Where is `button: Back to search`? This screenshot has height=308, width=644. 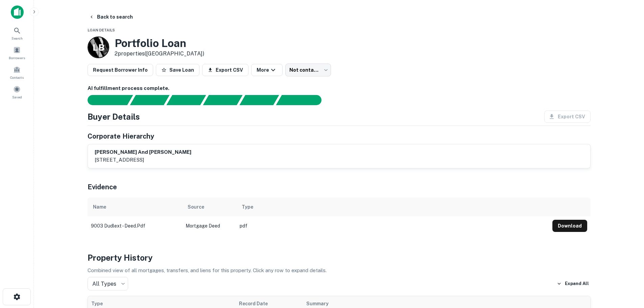 button: Back to search is located at coordinates (111, 17).